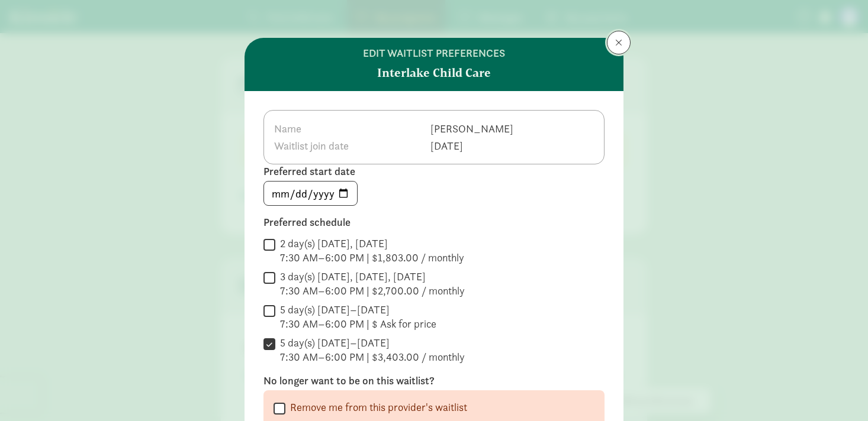  Describe the element at coordinates (372, 357) in the screenshot. I see `div: 7:30 AM–6:00 PM | $3,403.00 / monthly` at that location.